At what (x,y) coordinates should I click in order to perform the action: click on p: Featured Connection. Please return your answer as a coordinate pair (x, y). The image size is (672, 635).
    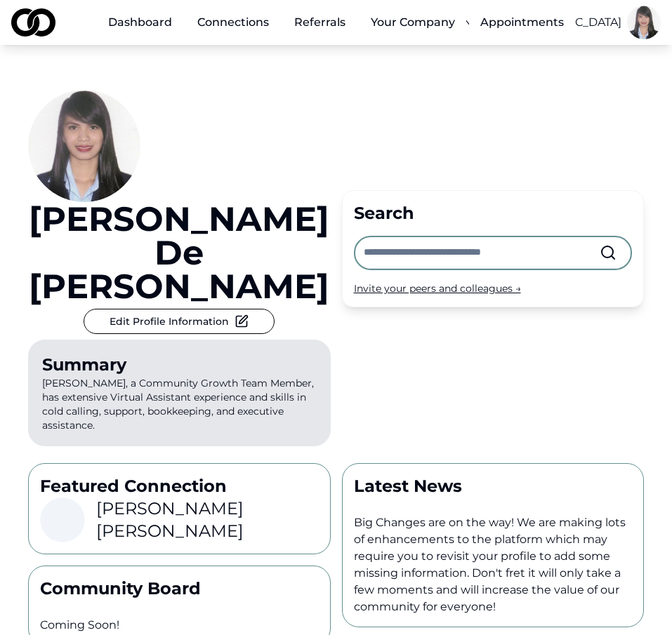
    Looking at the image, I should click on (179, 486).